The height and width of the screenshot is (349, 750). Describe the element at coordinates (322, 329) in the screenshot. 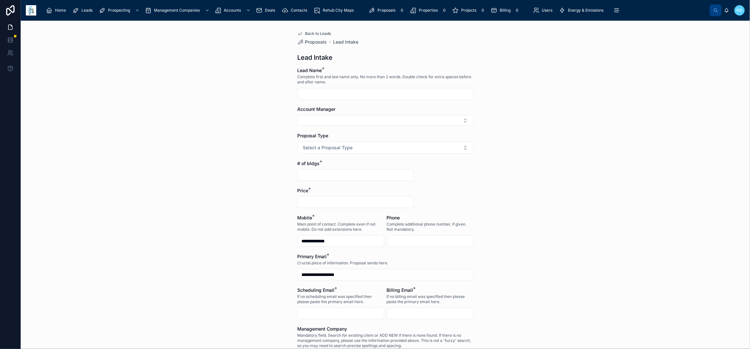

I see `span: Management Company` at that location.